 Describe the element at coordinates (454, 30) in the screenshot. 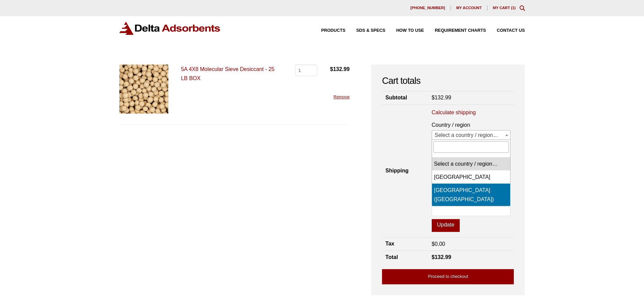

I see `a: Requirement Charts` at that location.